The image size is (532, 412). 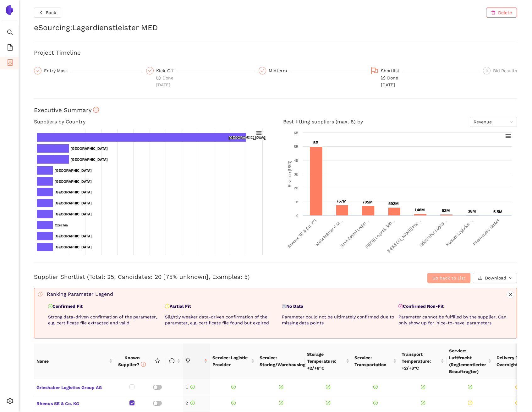 I want to click on p: Parameter could not be ultimately confirmed due to missing data points, so click(x=339, y=320).